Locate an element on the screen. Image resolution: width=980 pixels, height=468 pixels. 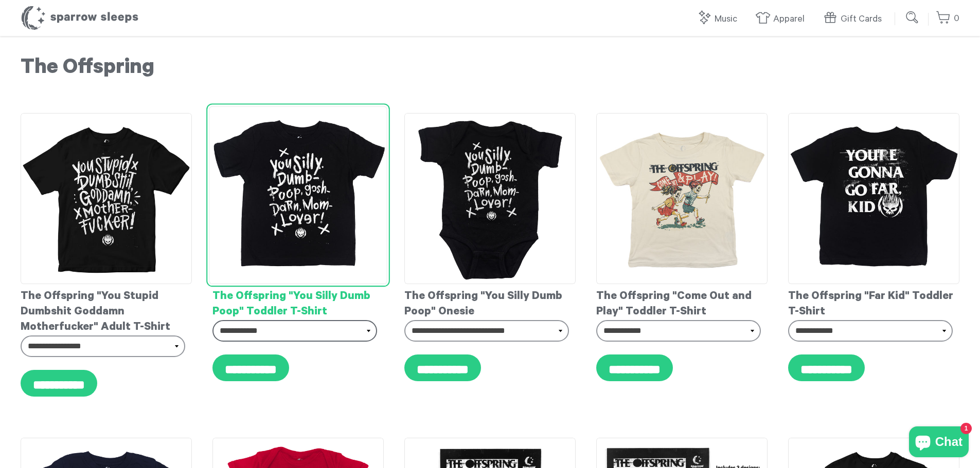
img: TheOffspring-YouStupid-AdultT-shirt_grande.jpg is located at coordinates (106, 198).